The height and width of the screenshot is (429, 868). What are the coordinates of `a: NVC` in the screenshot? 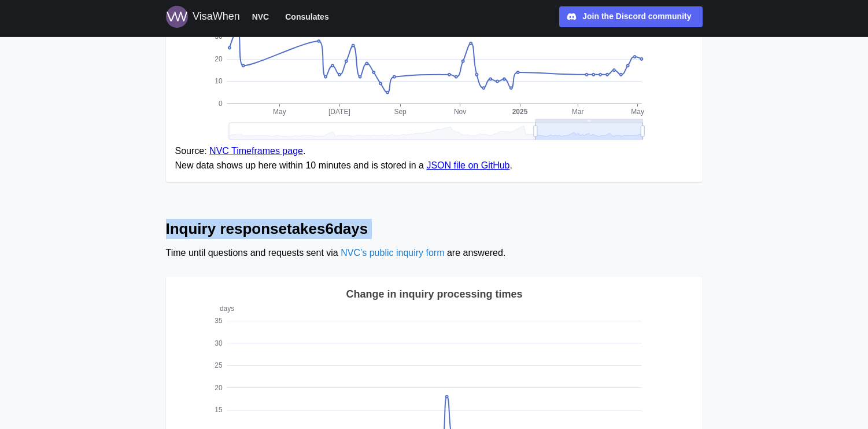 It's located at (261, 17).